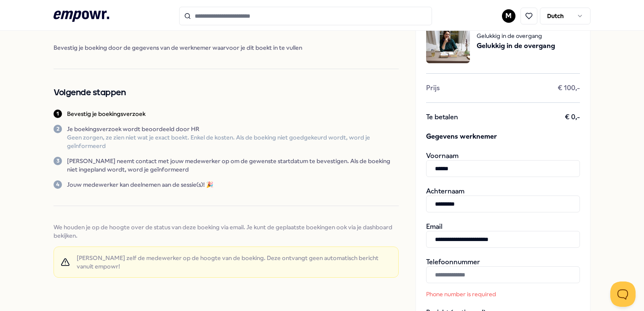 The height and width of the screenshot is (311, 644). I want to click on span: Te betalen, so click(442, 117).